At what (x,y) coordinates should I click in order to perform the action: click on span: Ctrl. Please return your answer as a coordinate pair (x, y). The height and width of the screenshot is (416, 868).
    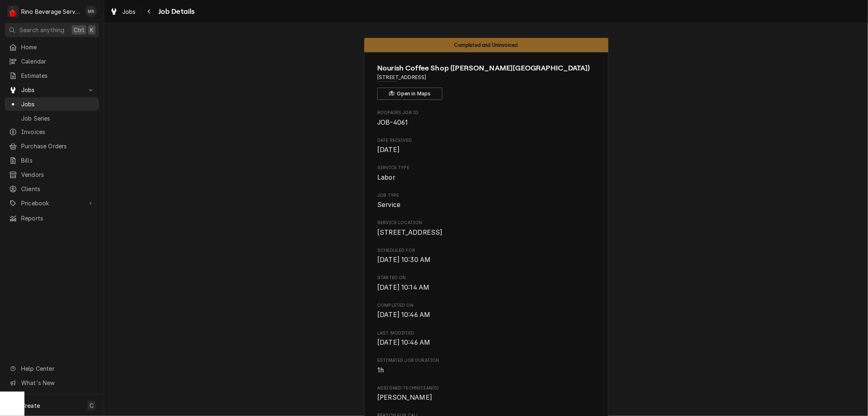
    Looking at the image, I should click on (79, 30).